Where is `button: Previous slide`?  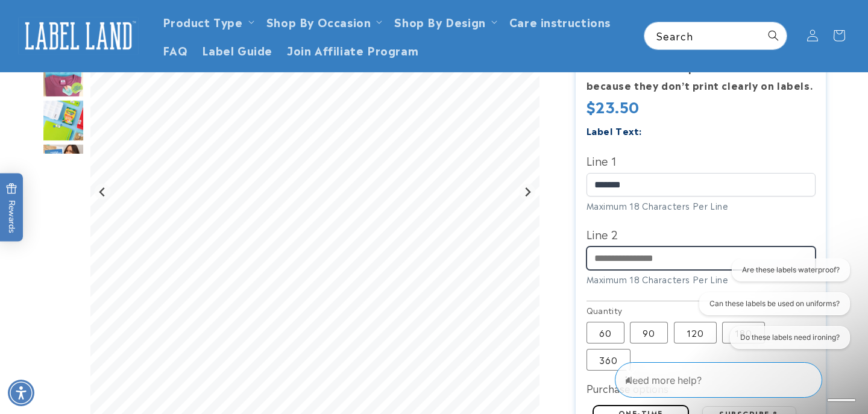
button: Previous slide is located at coordinates (103, 191).